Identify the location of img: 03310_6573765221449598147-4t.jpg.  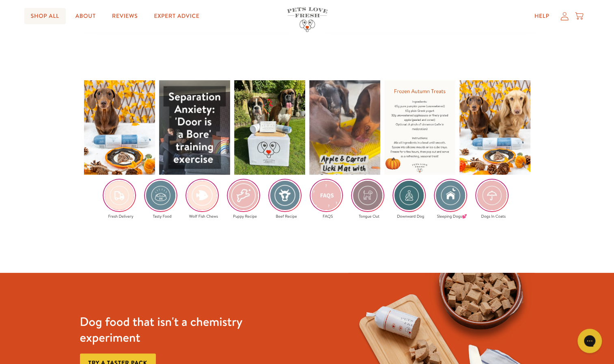
(492, 195).